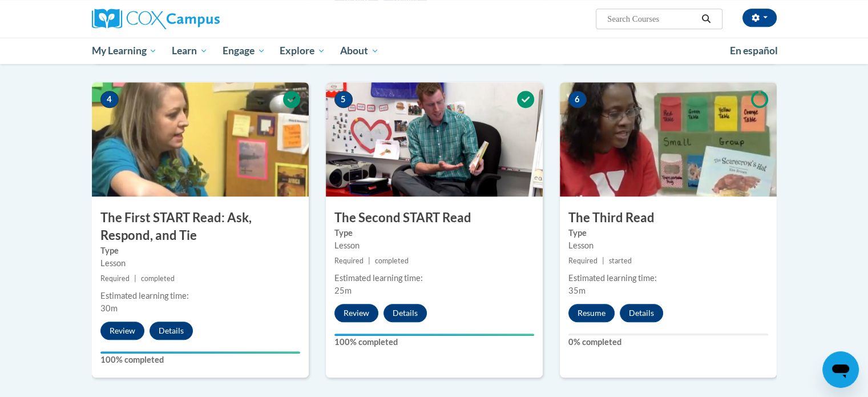  Describe the element at coordinates (302, 51) in the screenshot. I see `a: Explore` at that location.